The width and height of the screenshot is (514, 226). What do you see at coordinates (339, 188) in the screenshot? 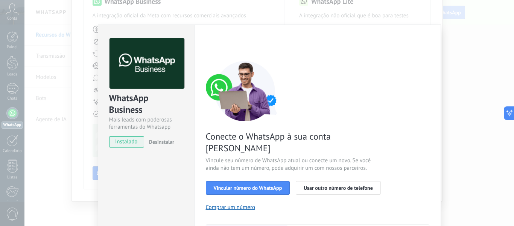
I see `span: Usar outro número de telefone` at bounding box center [339, 188].